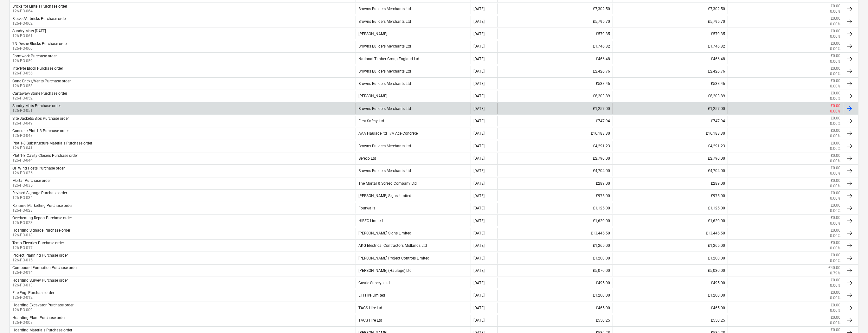  What do you see at coordinates (555, 308) in the screenshot?
I see `div: £465.00` at bounding box center [555, 308].